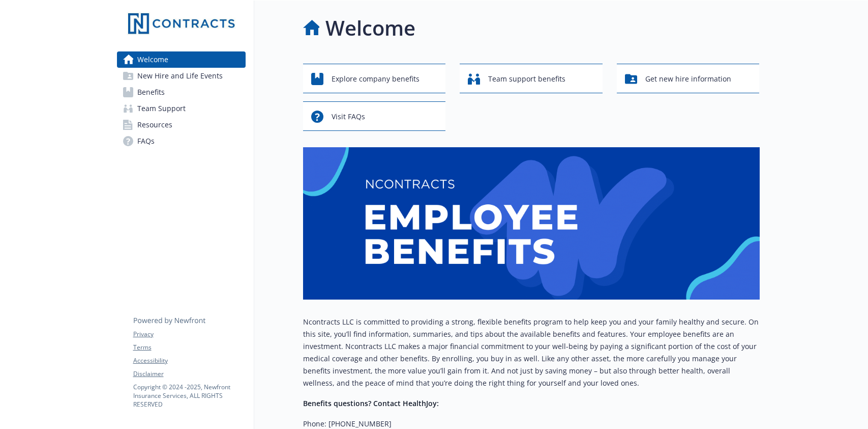 The image size is (868, 429). I want to click on img: overview page banner, so click(531, 223).